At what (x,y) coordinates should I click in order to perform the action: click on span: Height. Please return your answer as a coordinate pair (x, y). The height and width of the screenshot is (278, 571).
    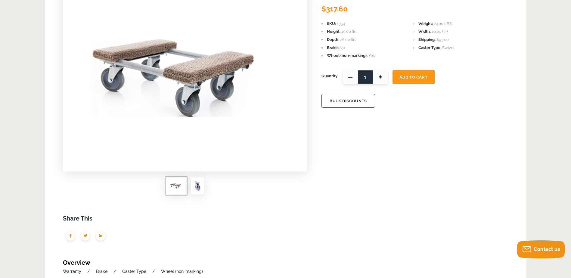
    Looking at the image, I should click on (334, 31).